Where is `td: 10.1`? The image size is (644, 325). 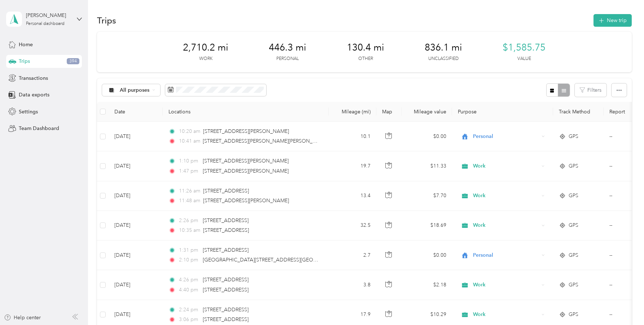
td: 10.1 is located at coordinates (353, 136).